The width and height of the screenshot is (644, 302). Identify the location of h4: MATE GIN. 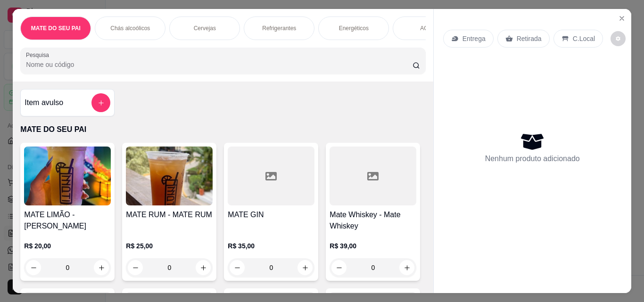
(271, 215).